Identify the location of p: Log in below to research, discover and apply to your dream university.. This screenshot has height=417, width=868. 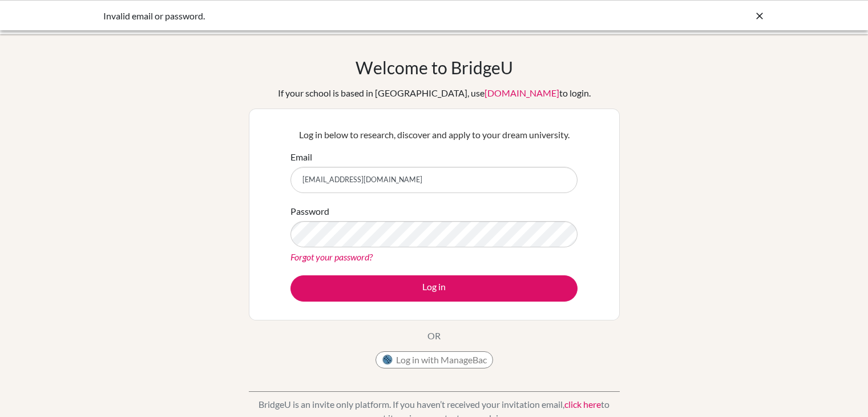
(434, 135).